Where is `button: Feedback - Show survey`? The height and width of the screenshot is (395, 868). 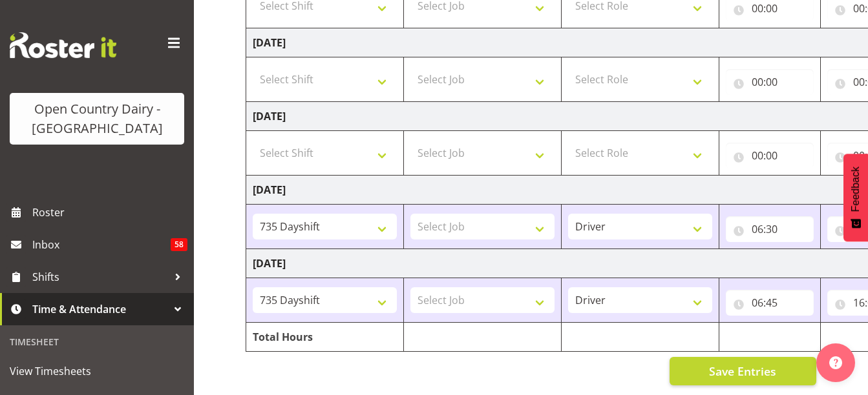
button: Feedback - Show survey is located at coordinates (856, 198).